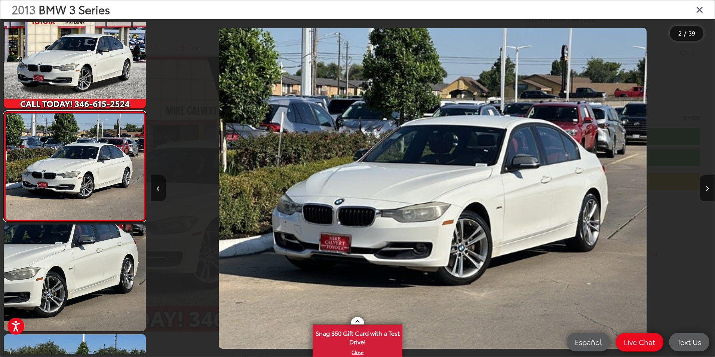  I want to click on a: Text Us, so click(689, 342).